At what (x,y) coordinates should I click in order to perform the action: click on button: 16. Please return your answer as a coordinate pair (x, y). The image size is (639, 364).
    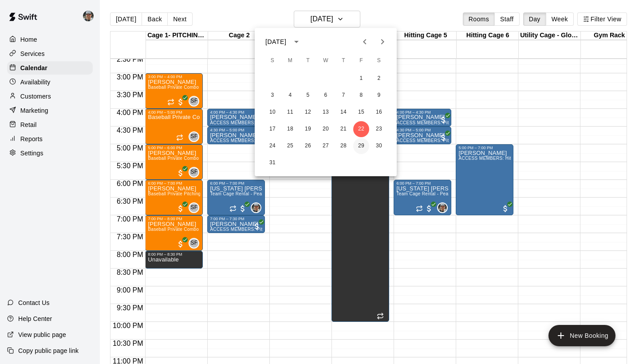
    Looking at the image, I should click on (379, 112).